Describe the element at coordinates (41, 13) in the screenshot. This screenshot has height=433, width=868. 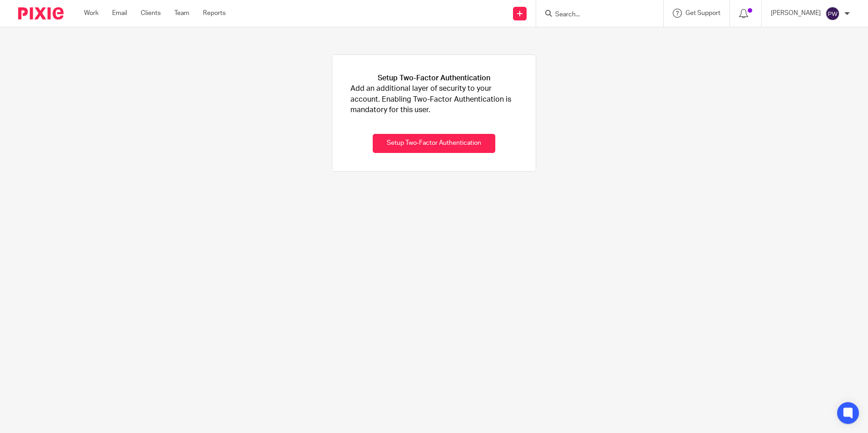
I see `img: Pixie` at that location.